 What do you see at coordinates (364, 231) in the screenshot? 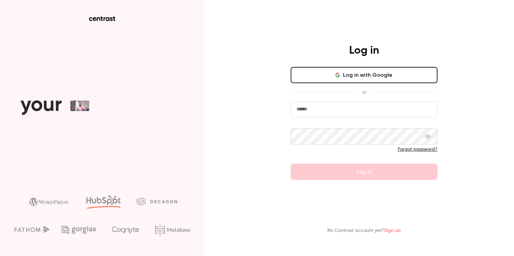
I see `p: No Contrast account yet?` at bounding box center [364, 231].